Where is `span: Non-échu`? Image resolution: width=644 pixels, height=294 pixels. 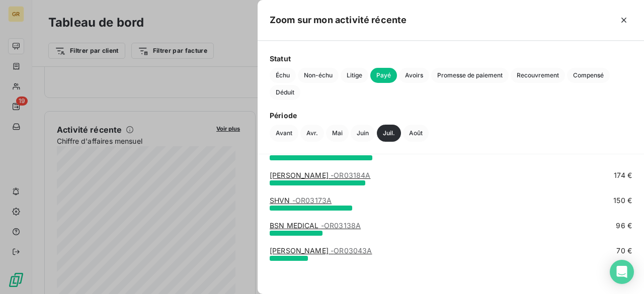 span: Non-échu is located at coordinates (318, 75).